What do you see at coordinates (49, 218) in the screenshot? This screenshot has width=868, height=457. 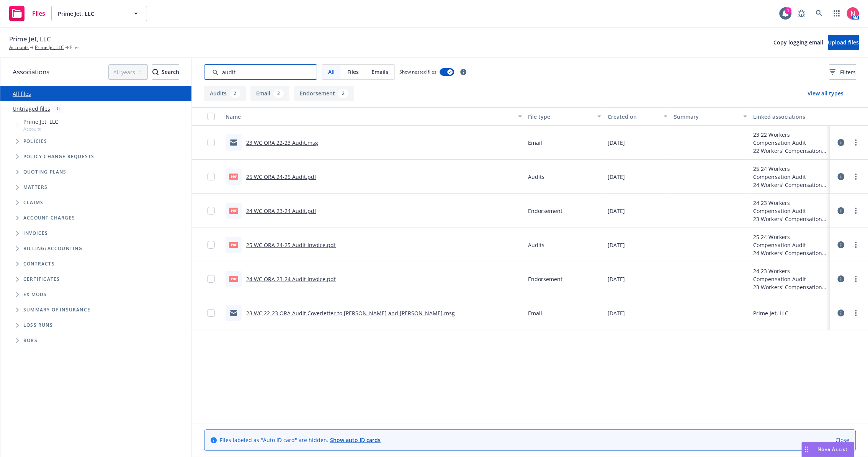 I see `span: Account charges` at bounding box center [49, 218].